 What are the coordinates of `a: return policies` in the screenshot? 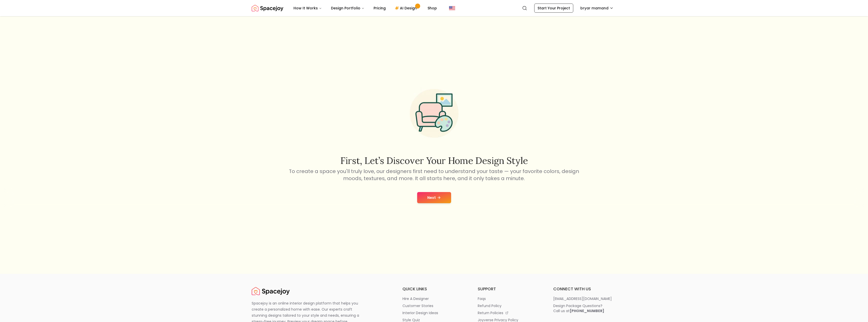 It's located at (509, 313).